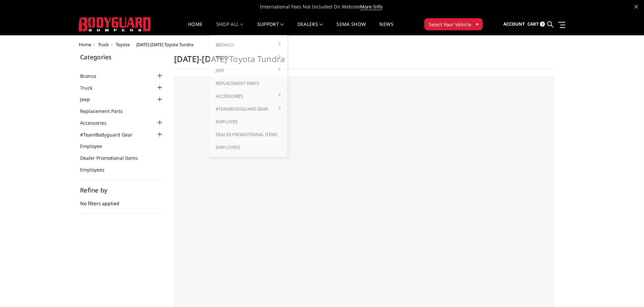 This screenshot has height=307, width=644. Describe the element at coordinates (311, 28) in the screenshot. I see `a: Dealers` at that location.